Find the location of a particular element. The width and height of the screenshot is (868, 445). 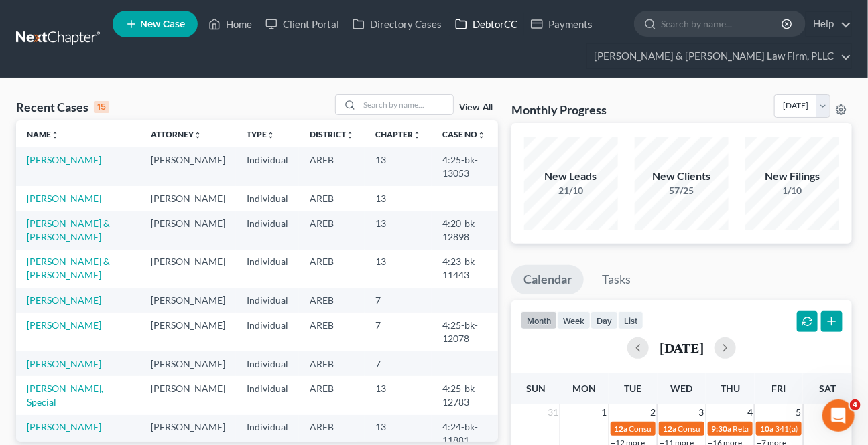

a: Case Nounfold_more is located at coordinates (463, 134).